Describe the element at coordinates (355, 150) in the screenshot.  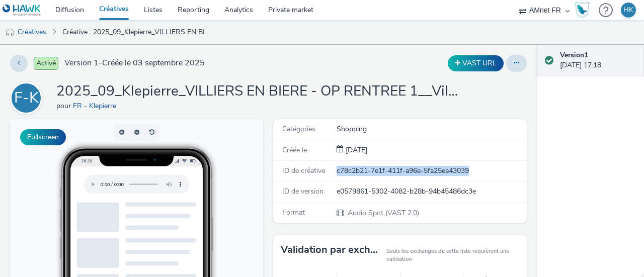
I see `div: Création 03 septembre 2025, 17:18` at that location.